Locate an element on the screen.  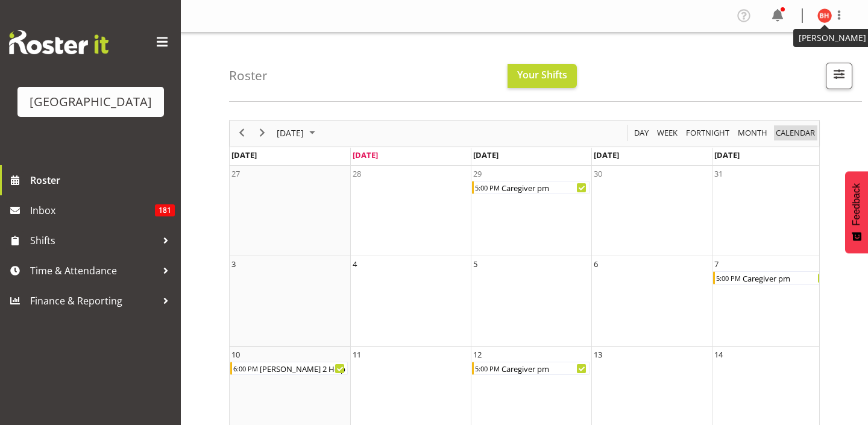
span: Roster is located at coordinates (102, 181).